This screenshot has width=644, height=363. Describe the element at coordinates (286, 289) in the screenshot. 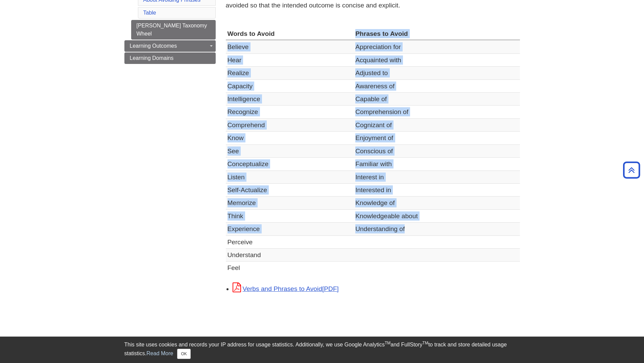

I see `a: Link opens in new window` at that location.